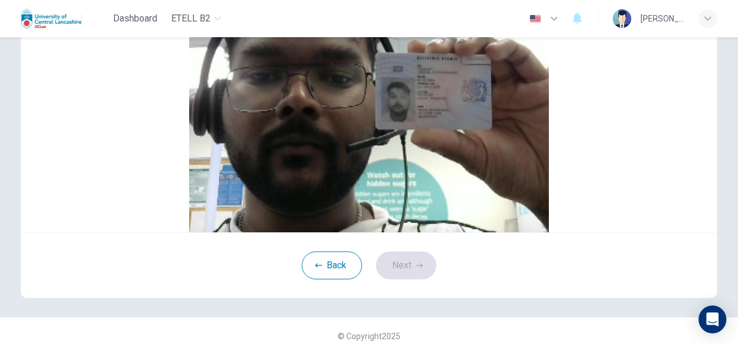 This screenshot has width=738, height=345. Describe the element at coordinates (191, 19) in the screenshot. I see `span: eTELL B2` at that location.